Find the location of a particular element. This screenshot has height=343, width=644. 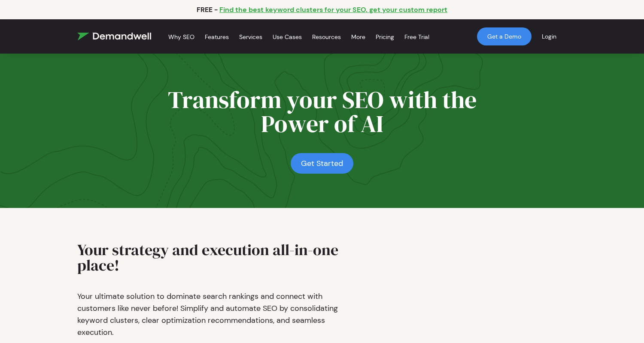

a: Login is located at coordinates (549, 36).